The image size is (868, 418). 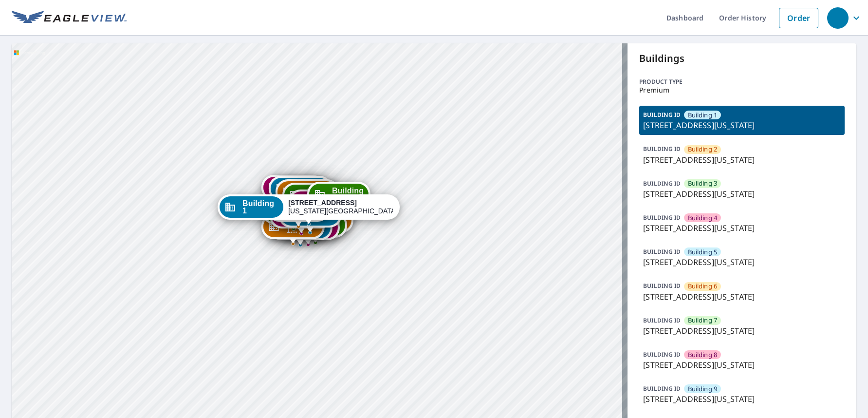 I want to click on span: Building 4, so click(x=702, y=217).